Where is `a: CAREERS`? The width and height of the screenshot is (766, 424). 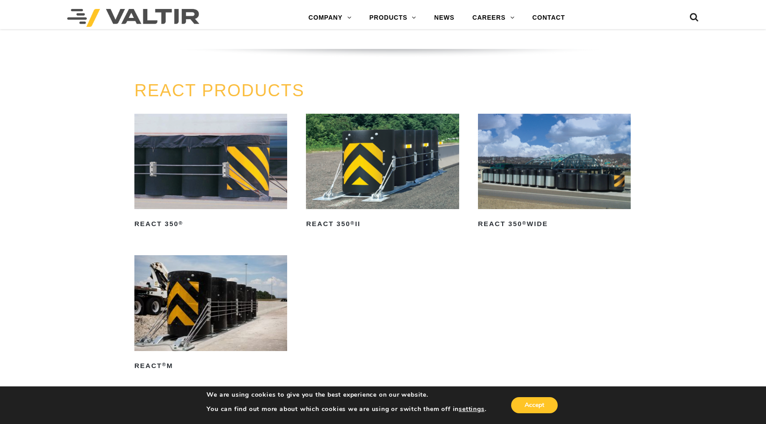 a: CAREERS is located at coordinates (493, 18).